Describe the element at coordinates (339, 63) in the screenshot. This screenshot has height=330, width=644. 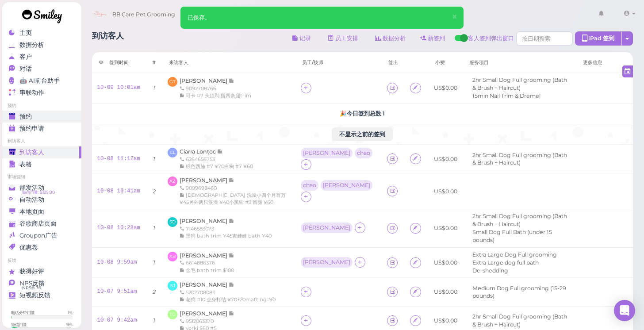
I see `th: 员工/技师` at that location.